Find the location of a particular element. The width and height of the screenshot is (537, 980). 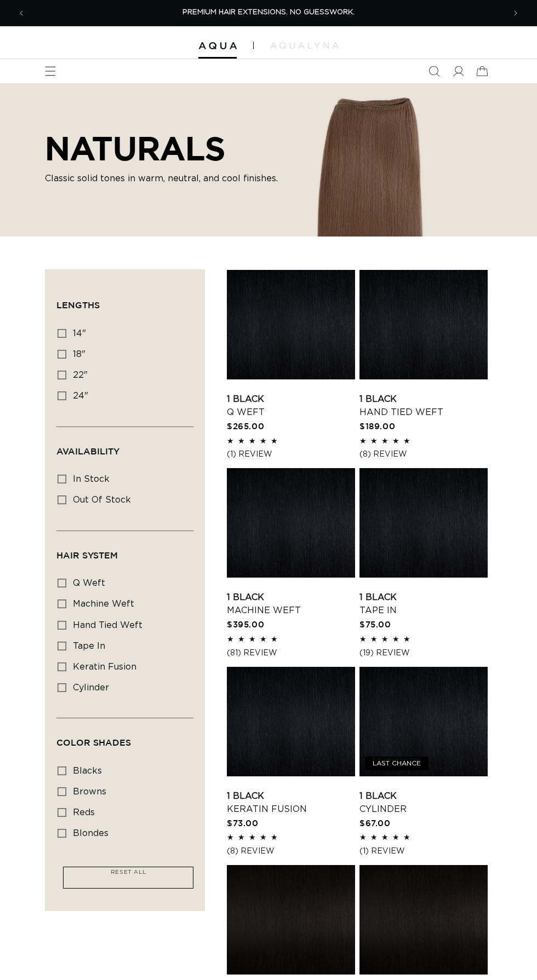

span: Color Shades is located at coordinates (94, 743).